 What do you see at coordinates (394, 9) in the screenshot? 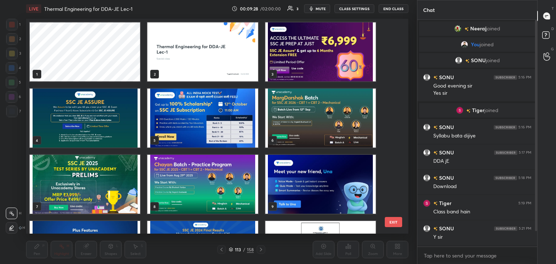
I see `button: End Class` at bounding box center [394, 9].